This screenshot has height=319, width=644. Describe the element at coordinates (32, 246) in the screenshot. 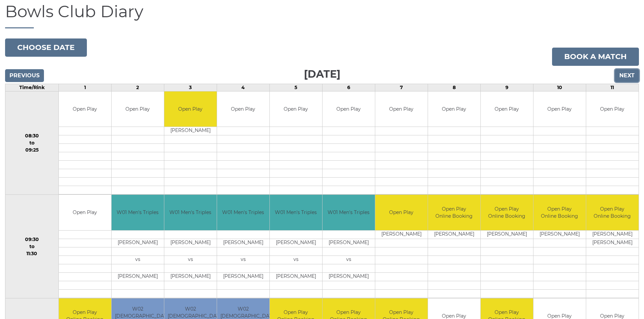

I see `td: 09:30 to 11:30` at that location.